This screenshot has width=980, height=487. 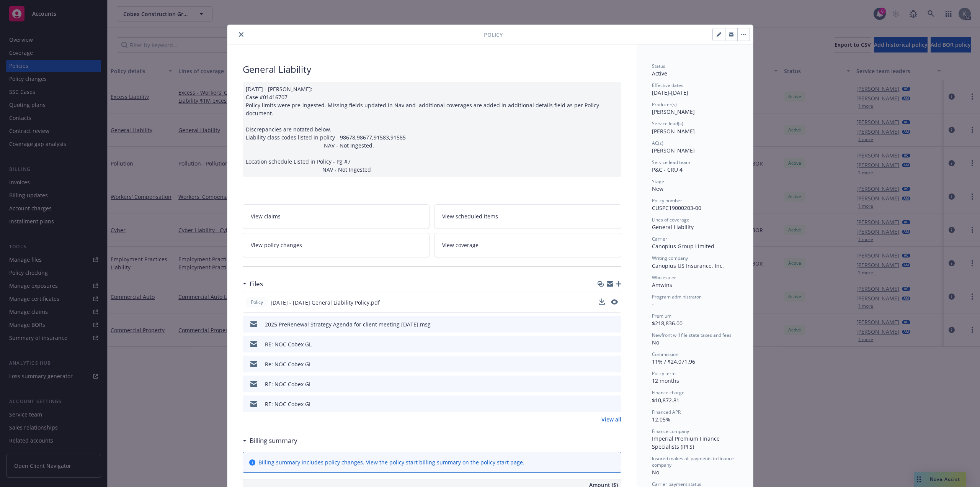 I want to click on span: Active, so click(x=660, y=73).